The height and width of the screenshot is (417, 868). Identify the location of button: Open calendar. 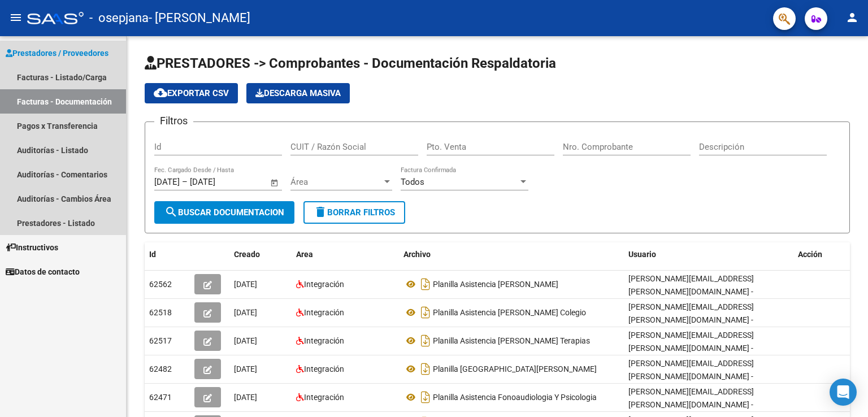
(275, 183).